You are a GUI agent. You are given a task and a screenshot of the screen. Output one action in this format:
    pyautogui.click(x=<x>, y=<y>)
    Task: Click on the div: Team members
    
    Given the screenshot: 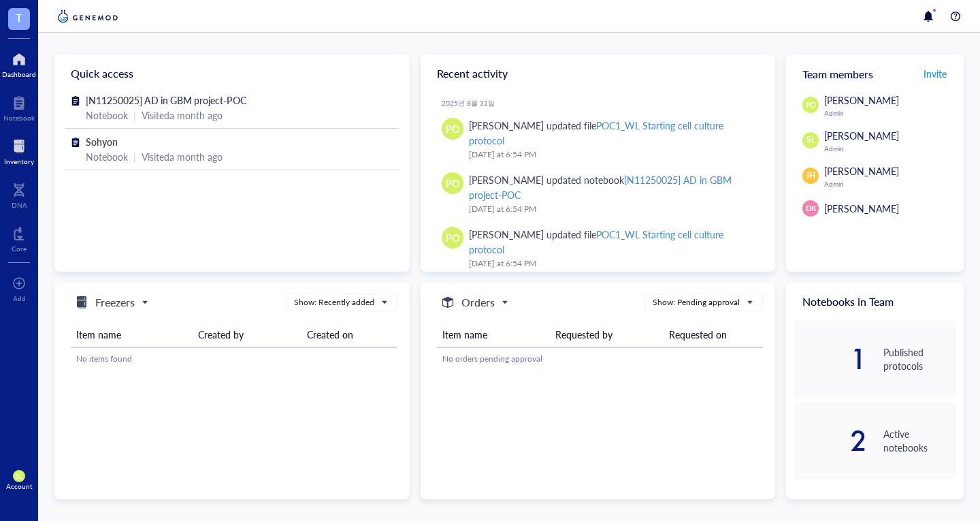 What is the action you would take?
    pyautogui.click(x=874, y=73)
    